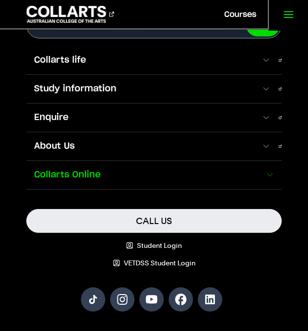 The image size is (308, 331). Describe the element at coordinates (181, 300) in the screenshot. I see `a: Follow us on Facebook` at that location.